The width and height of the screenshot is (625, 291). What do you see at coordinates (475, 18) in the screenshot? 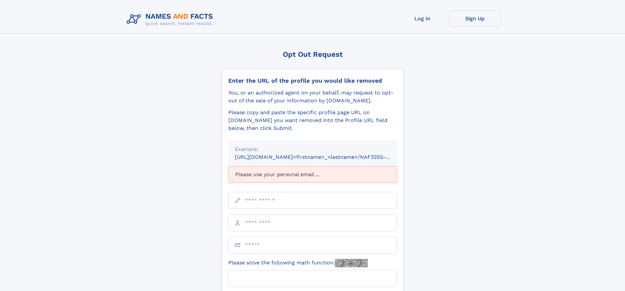
I see `a: Sign Up` at bounding box center [475, 18].